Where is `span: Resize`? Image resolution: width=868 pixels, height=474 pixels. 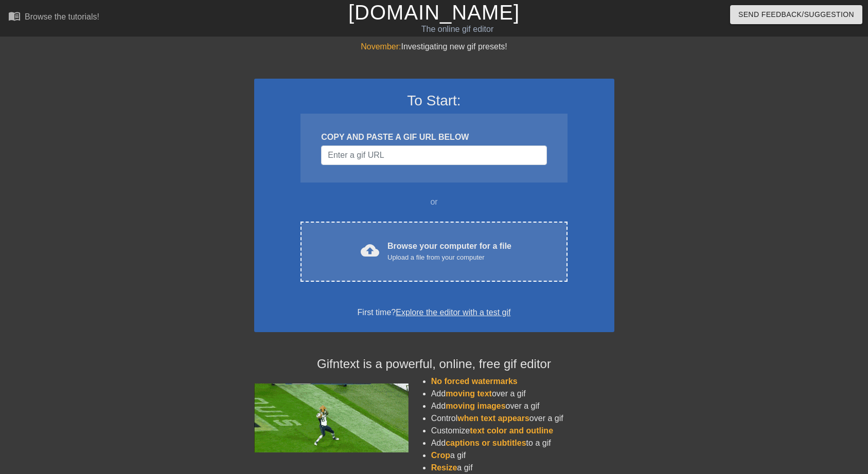 span: Resize is located at coordinates (444, 468).